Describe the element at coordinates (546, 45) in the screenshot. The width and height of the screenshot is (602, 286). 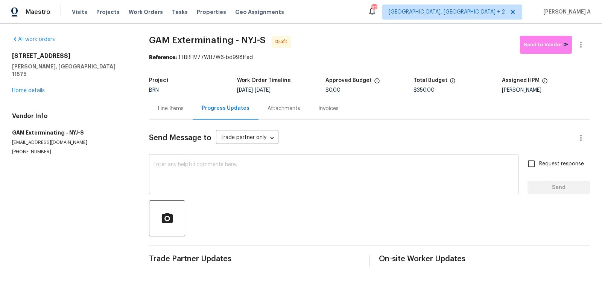
I see `span: Send to Vendor` at that location.